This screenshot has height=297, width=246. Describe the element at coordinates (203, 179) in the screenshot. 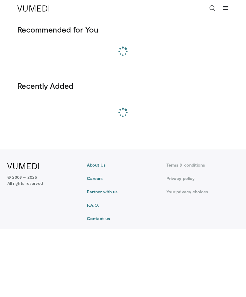

I see `a: Privacy policy` at that location.